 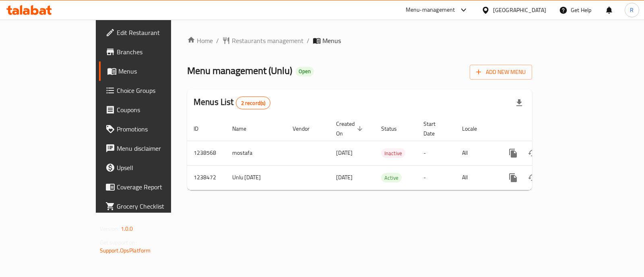 What do you see at coordinates (351, 129) in the screenshot?
I see `span: Created On` at bounding box center [351, 129].